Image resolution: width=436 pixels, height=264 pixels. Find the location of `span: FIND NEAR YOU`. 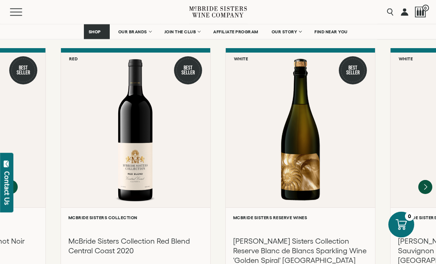

span: FIND NEAR YOU is located at coordinates (331, 32).